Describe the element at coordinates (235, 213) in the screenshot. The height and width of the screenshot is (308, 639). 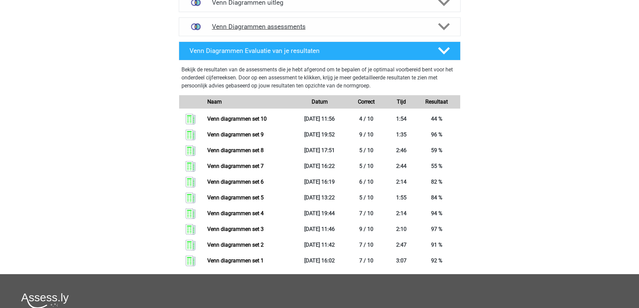
I see `a: Venn diagrammen set 4` at that location.